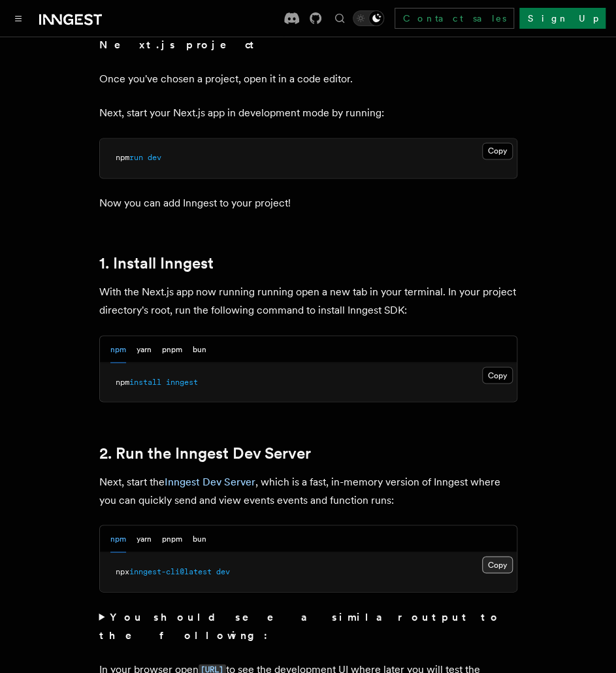  What do you see at coordinates (19, 19) in the screenshot?
I see `button: Toggle navigation` at bounding box center [19, 19].